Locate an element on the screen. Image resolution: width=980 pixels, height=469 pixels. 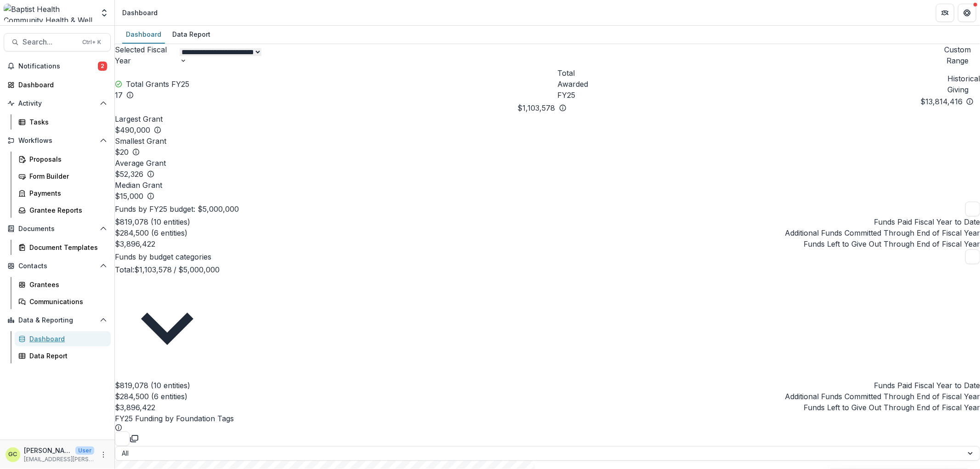
p: $490,000 is located at coordinates (132, 130).